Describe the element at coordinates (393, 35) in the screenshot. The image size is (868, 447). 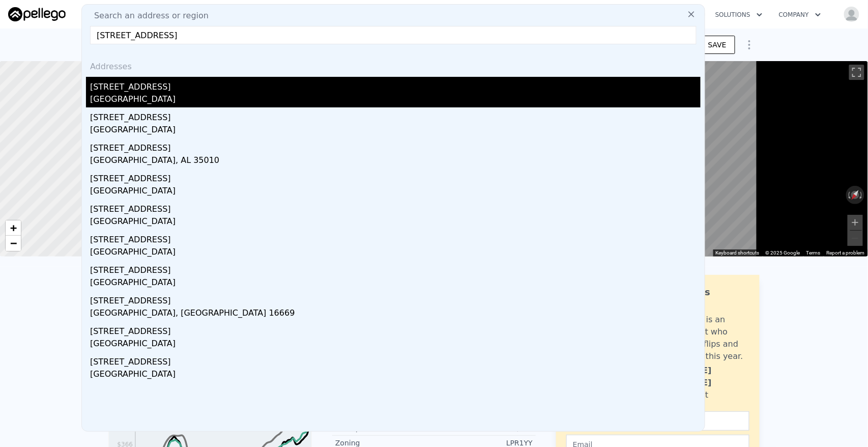
I see `input: Enter an address, city, region, neighborhood or zip code` at that location.